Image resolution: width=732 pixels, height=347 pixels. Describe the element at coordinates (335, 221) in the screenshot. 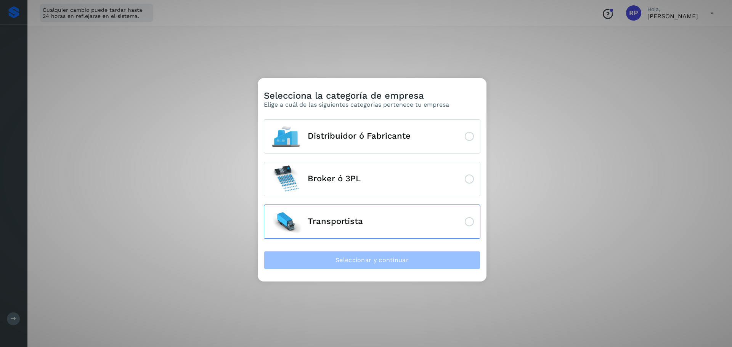

I see `span: Transportista` at that location.